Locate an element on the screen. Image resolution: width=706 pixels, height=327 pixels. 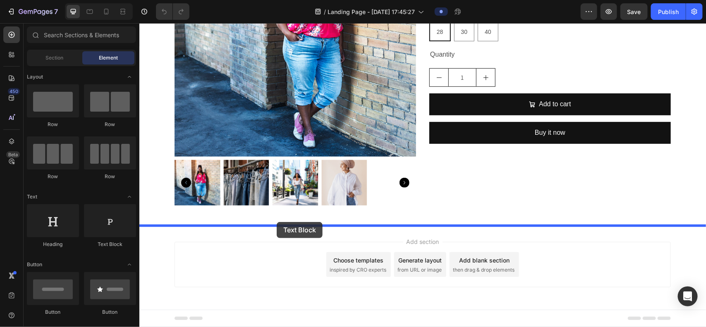
button: Publish is located at coordinates (668, 12).